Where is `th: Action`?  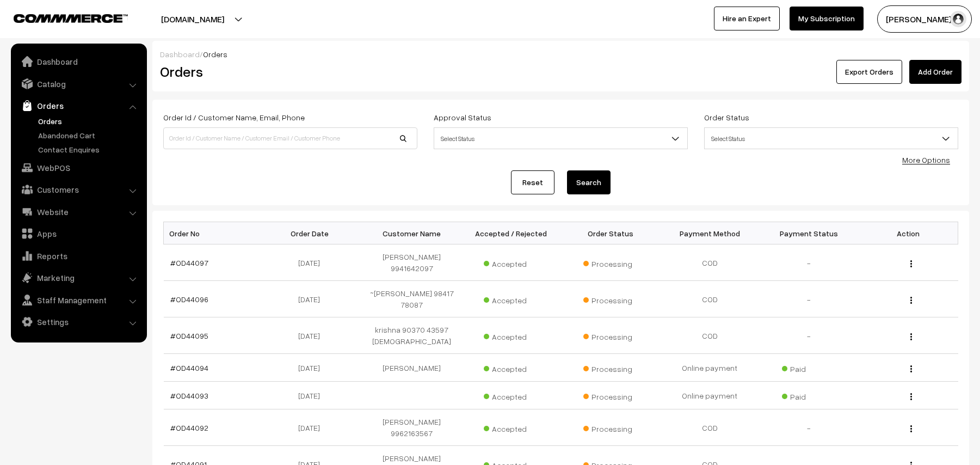
th: Action is located at coordinates (908, 233).